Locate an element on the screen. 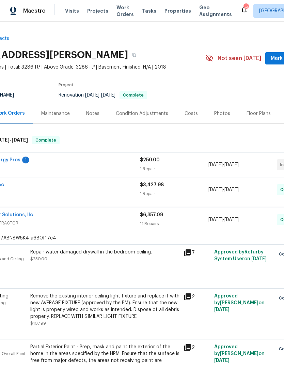  span: Work Orders is located at coordinates (125, 11).